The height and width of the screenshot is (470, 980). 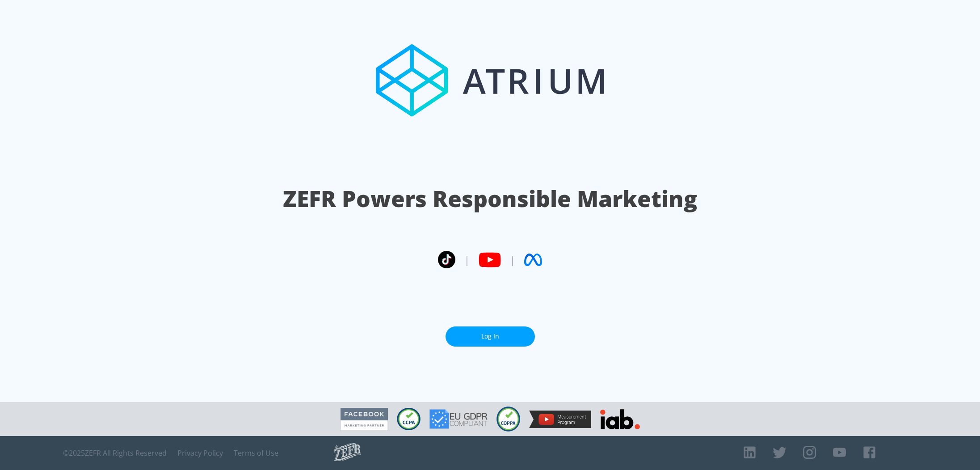 What do you see at coordinates (115, 453) in the screenshot?
I see `span: © 2025 ZEFR All Rights Reserved` at bounding box center [115, 453].